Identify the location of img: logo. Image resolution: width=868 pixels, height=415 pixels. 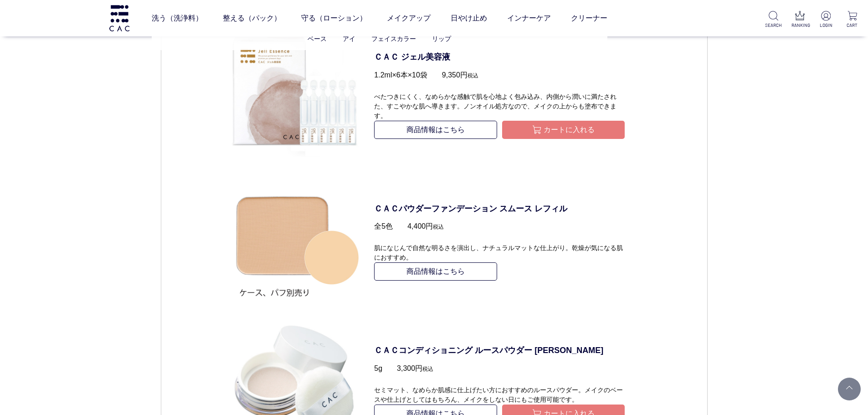
(120, 18).